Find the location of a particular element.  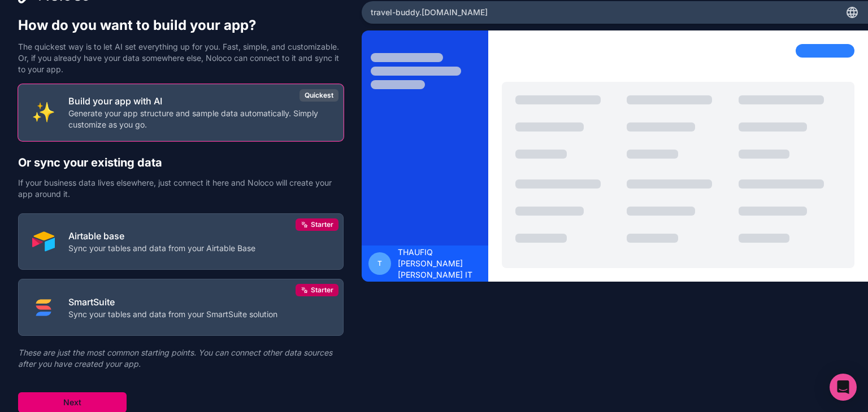

p: SmartSuite is located at coordinates (173, 302).